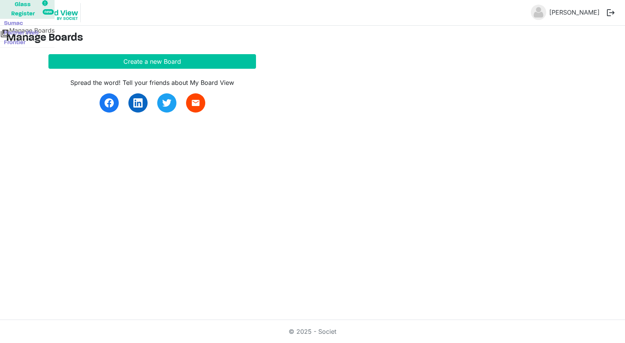  I want to click on button: Create a new Board, so click(152, 62).